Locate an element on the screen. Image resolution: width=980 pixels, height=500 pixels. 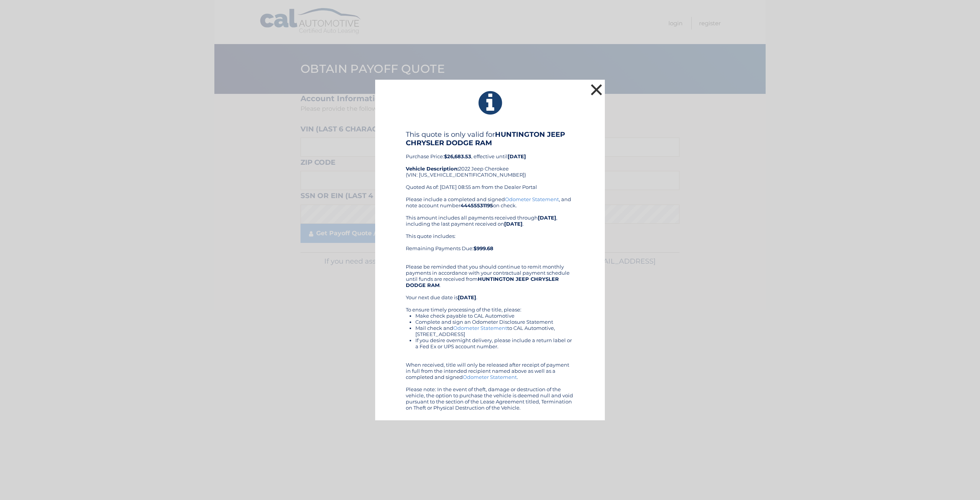
b: 44455531195 is located at coordinates (477, 205).